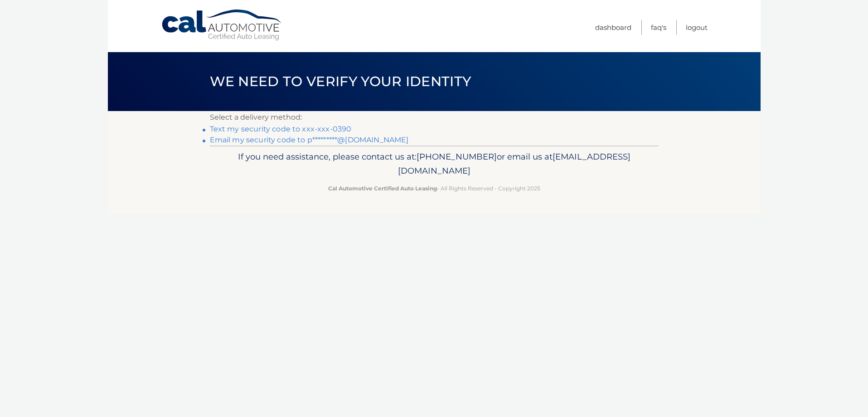  I want to click on strong: Cal Automotive Certified Auto Leasing, so click(383, 188).